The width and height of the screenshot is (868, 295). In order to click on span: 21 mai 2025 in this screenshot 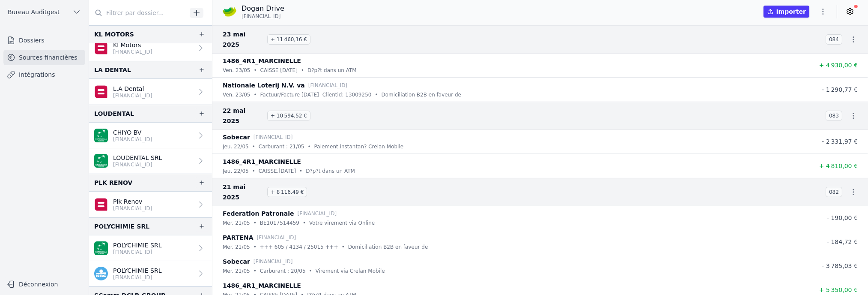, I will do `click(244, 192)`.